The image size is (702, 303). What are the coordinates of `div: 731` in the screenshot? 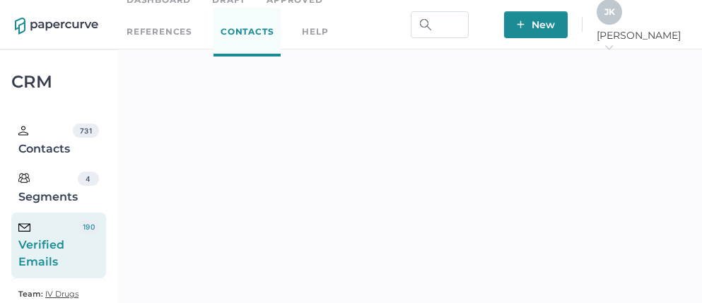 It's located at (86, 131).